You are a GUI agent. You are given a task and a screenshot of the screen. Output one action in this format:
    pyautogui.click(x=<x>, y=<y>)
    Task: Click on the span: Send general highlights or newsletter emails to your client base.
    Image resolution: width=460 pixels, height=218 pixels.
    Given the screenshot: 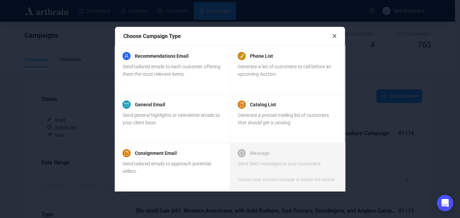 What is the action you would take?
    pyautogui.click(x=171, y=119)
    